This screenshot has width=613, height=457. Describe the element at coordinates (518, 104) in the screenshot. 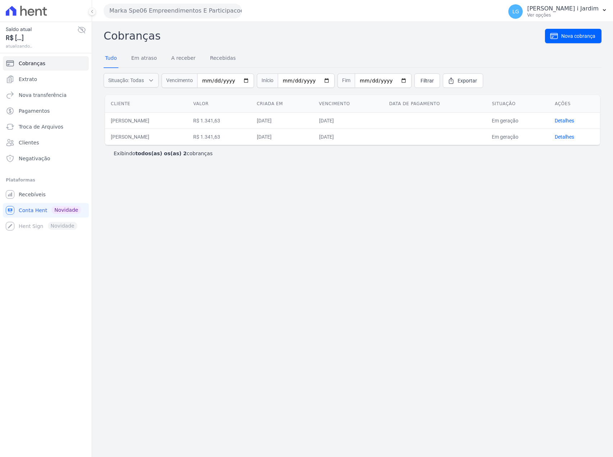

I see `th: Situação` at that location.